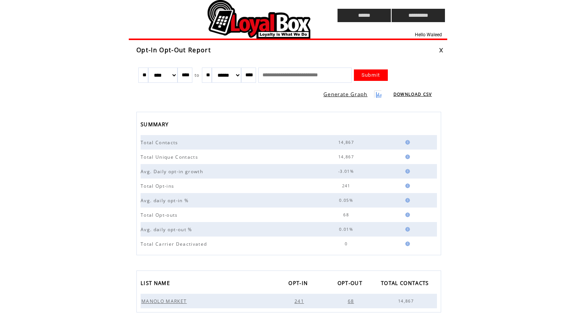 The width and height of the screenshot is (576, 314). What do you see at coordinates (160, 142) in the screenshot?
I see `span: Total Contacts` at bounding box center [160, 142].